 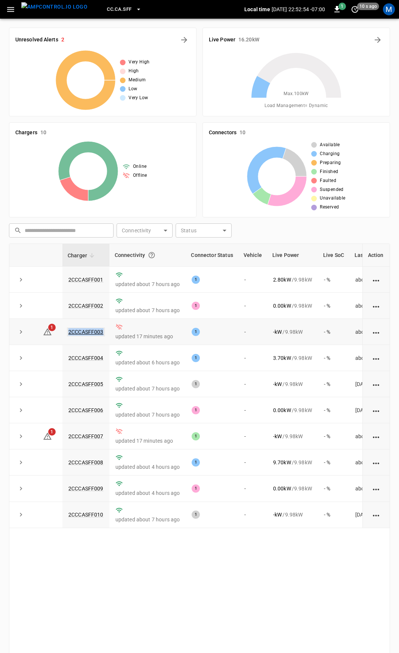 I want to click on span: Reserved, so click(x=329, y=208).